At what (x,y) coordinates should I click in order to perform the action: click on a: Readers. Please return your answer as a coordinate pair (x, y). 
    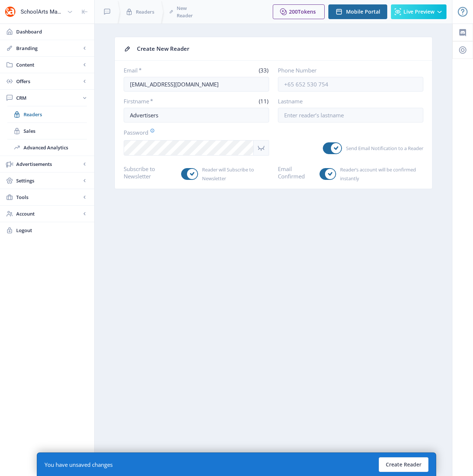
    Looking at the image, I should click on (47, 115).